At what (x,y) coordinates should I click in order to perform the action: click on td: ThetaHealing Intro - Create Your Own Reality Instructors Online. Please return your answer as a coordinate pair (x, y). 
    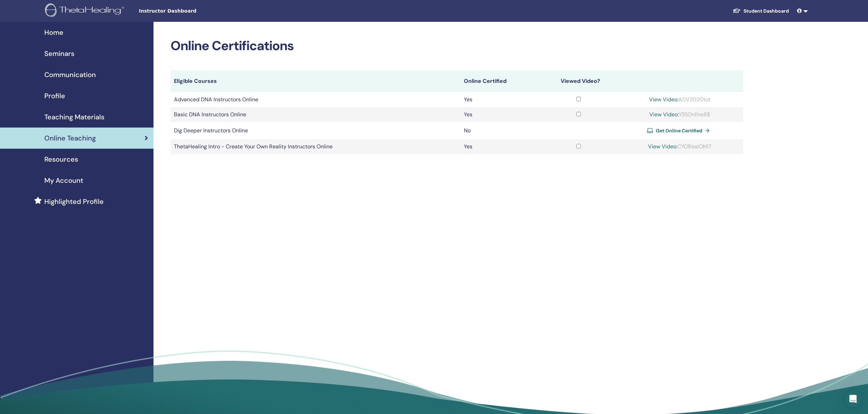
    Looking at the image, I should click on (316, 147).